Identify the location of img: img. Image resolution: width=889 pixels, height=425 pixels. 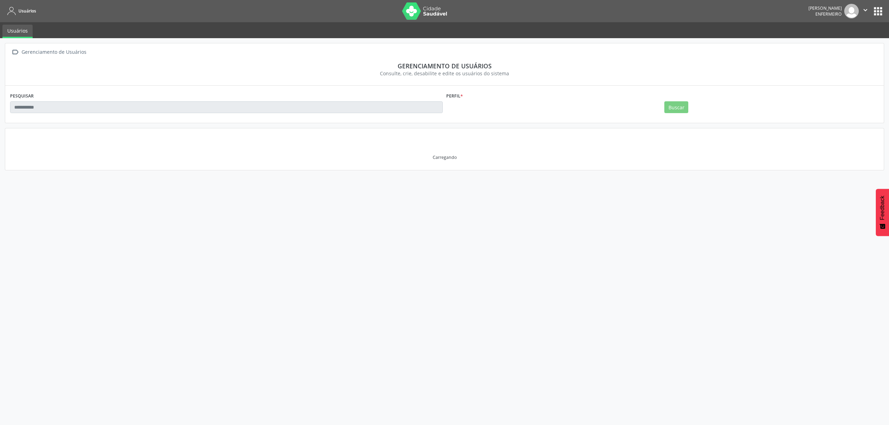
(851, 11).